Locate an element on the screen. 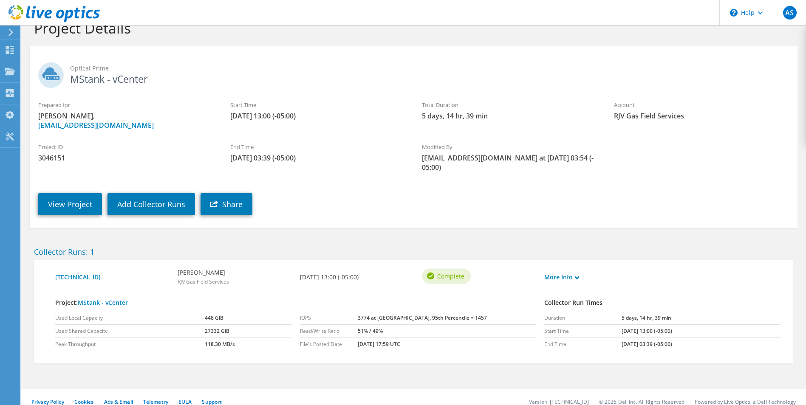 Image resolution: width=806 pixels, height=405 pixels. svg: \n is located at coordinates (733, 13).